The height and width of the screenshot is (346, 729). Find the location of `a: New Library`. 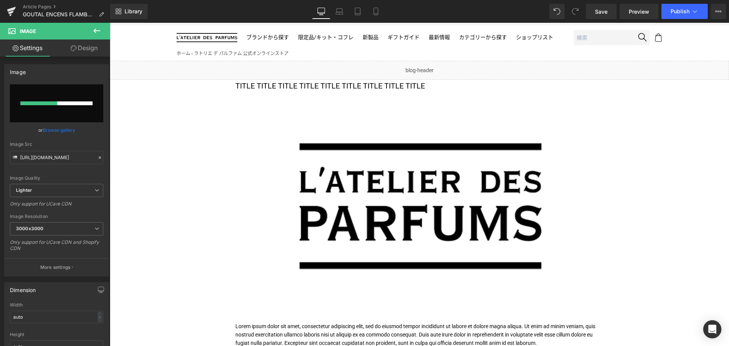

a: New Library is located at coordinates (129, 11).